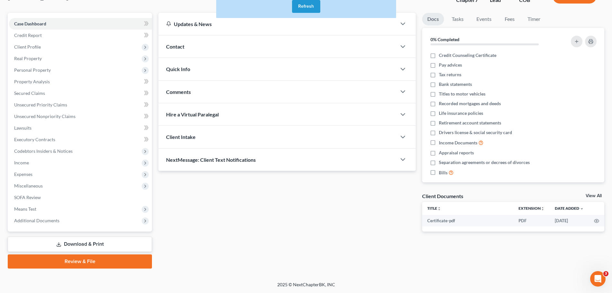  I want to click on a: Tasks, so click(458, 19).